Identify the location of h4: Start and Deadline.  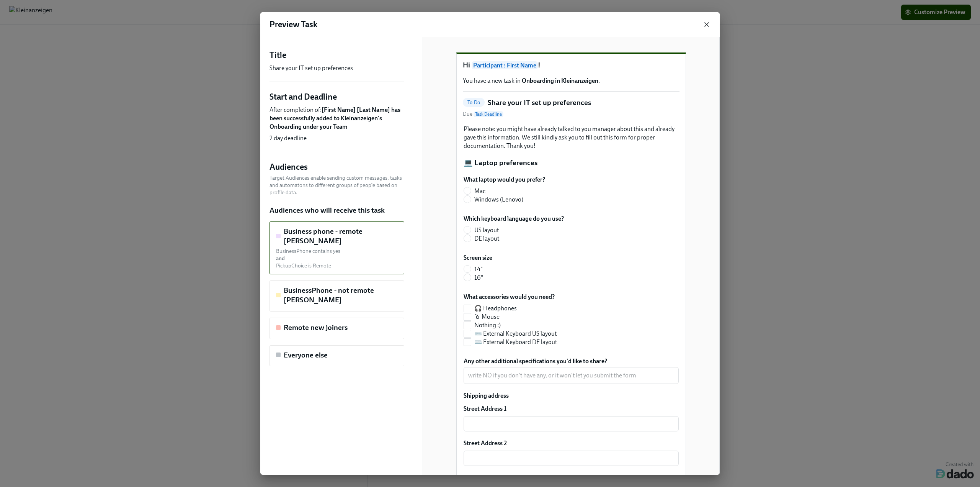
(303, 97).